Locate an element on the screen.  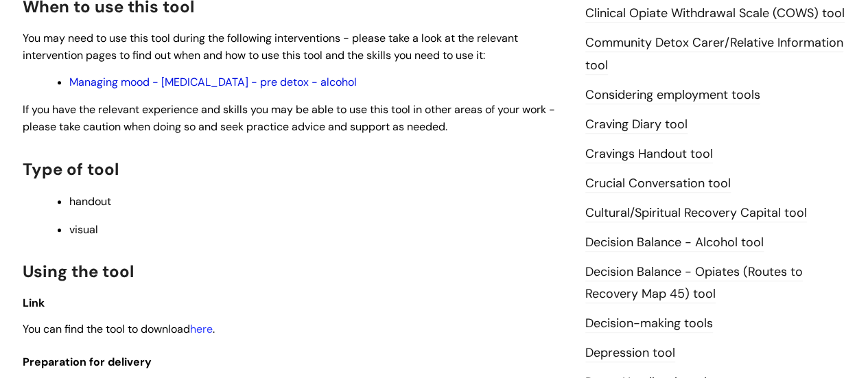
a: here is located at coordinates (201, 329).